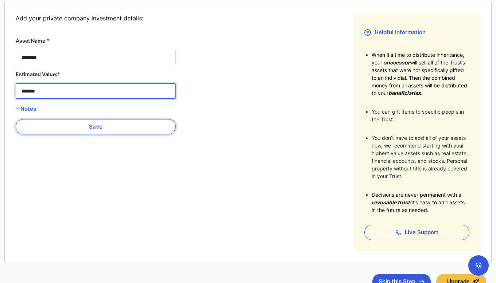  Describe the element at coordinates (417, 233) in the screenshot. I see `button: Live Support` at that location.